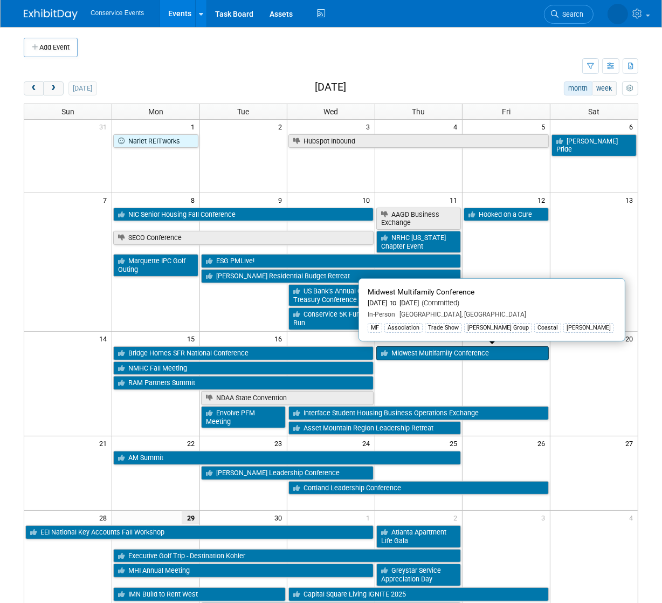 This screenshot has width=662, height=603. I want to click on a: Bridge Homes SFR National Conference, so click(243, 353).